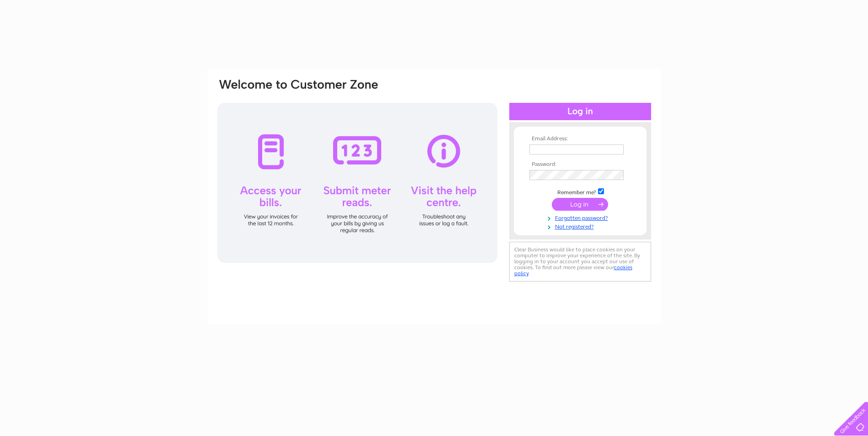 The height and width of the screenshot is (436, 868). What do you see at coordinates (579, 205) in the screenshot?
I see `input: Submit` at bounding box center [579, 205].